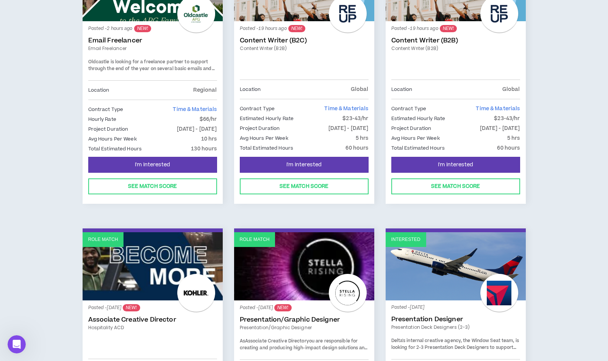 The height and width of the screenshot is (361, 608). I want to click on p: $66/hr, so click(208, 119).